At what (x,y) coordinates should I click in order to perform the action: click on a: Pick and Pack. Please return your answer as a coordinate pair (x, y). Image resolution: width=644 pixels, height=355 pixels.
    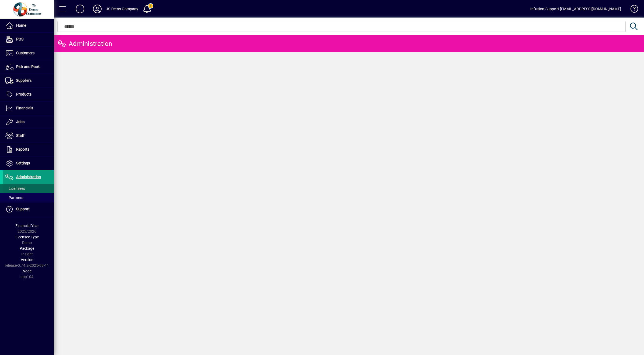
    Looking at the image, I should click on (28, 67).